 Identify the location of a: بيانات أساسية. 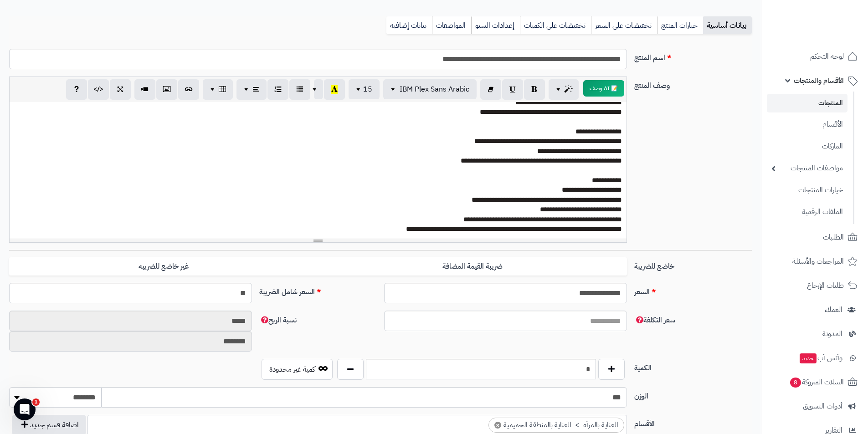
(727, 26).